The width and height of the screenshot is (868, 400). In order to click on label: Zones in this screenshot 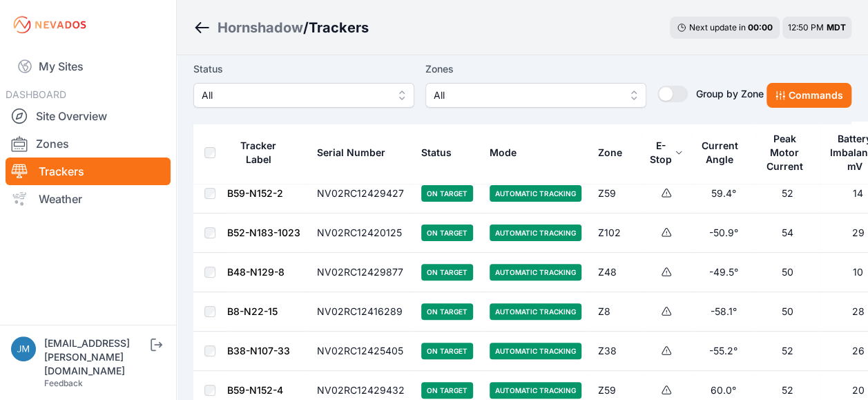, I will do `click(536, 69)`.